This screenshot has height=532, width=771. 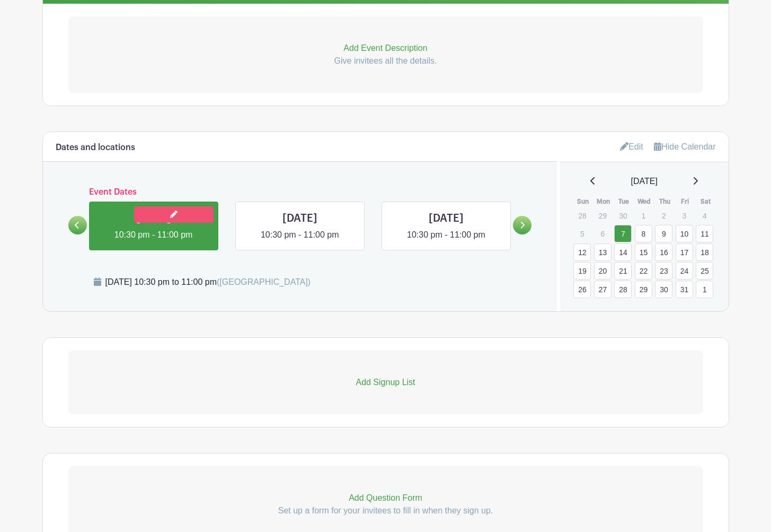 What do you see at coordinates (684, 252) in the screenshot?
I see `a: 17` at bounding box center [684, 252].